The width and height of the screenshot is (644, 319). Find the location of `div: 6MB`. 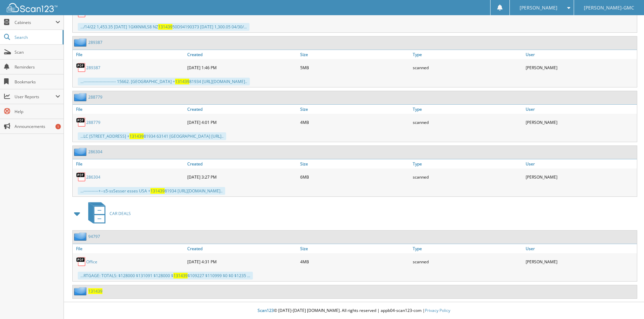

div: 6MB is located at coordinates (355, 177).